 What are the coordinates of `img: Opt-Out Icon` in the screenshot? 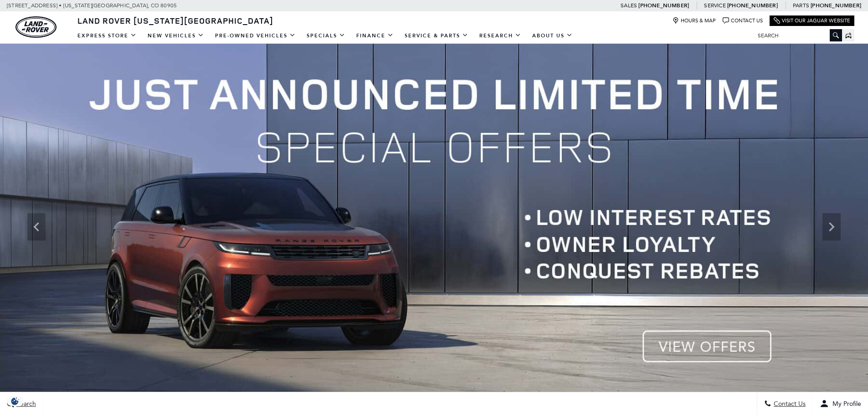 It's located at (15, 401).